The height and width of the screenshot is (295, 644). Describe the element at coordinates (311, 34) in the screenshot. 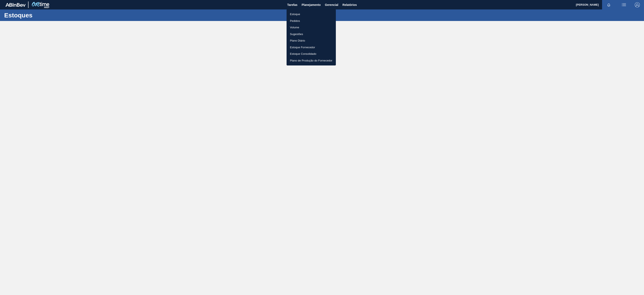

I see `a: Sugestões` at that location.